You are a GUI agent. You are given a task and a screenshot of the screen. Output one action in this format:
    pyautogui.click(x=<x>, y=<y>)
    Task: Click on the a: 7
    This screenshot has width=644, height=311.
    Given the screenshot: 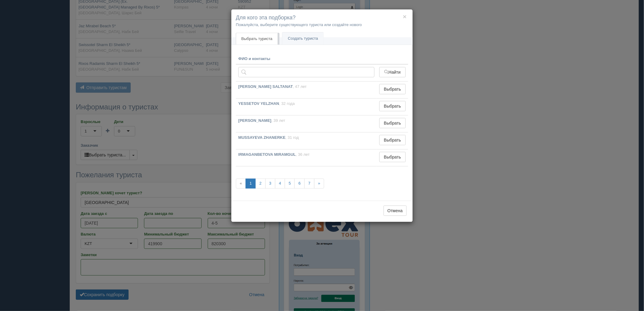 What is the action you would take?
    pyautogui.click(x=309, y=183)
    